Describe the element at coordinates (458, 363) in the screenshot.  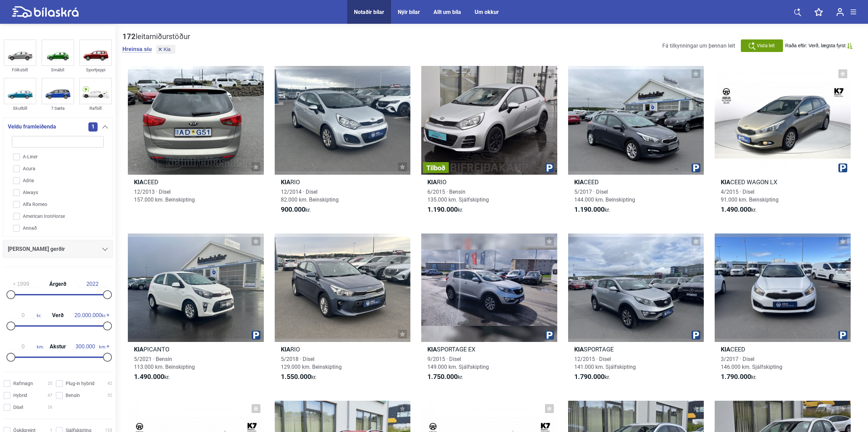
I see `span: 9/2015 · Dísel 149.000 km. Sjálfskipting` at that location.